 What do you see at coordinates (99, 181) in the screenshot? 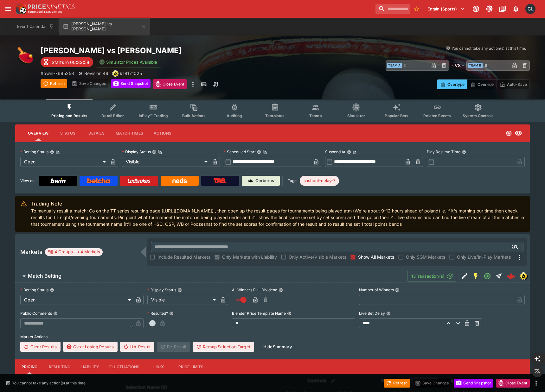
I see `img: Betcha` at bounding box center [99, 181].